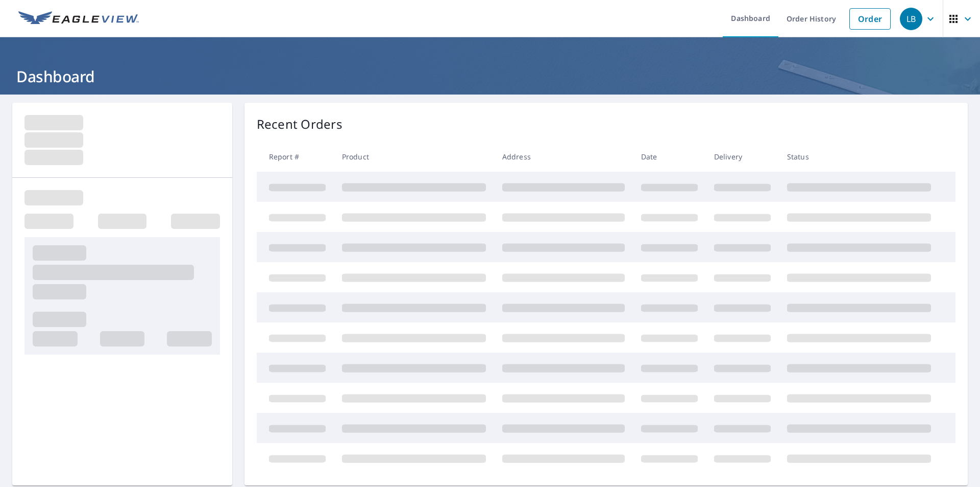  Describe the element at coordinates (299, 124) in the screenshot. I see `p: Recent Orders` at that location.